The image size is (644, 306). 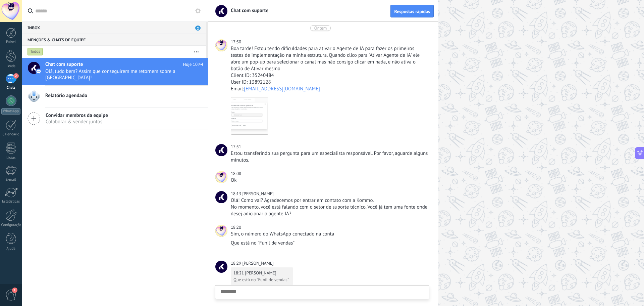 I want to click on div: Ajuda, so click(x=11, y=248).